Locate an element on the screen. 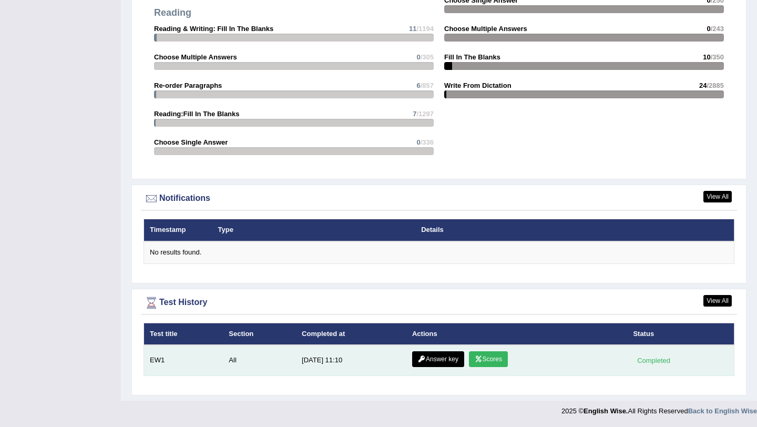  strong: Write From Dictation is located at coordinates (478, 85).